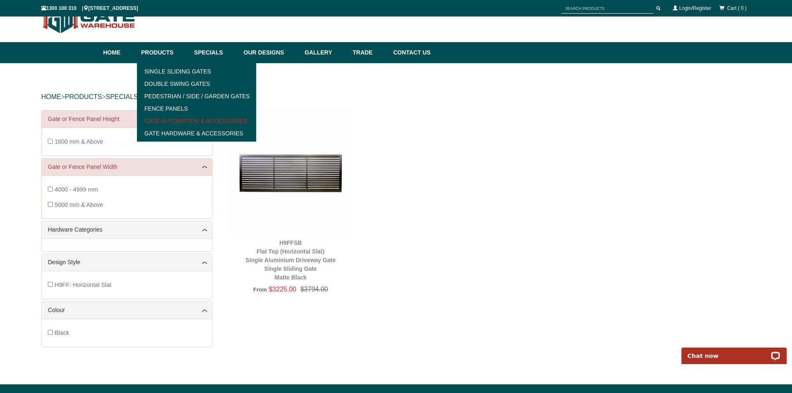 Image resolution: width=792 pixels, height=393 pixels. Describe the element at coordinates (127, 167) in the screenshot. I see `a: Gate or Fence Panel Width` at that location.